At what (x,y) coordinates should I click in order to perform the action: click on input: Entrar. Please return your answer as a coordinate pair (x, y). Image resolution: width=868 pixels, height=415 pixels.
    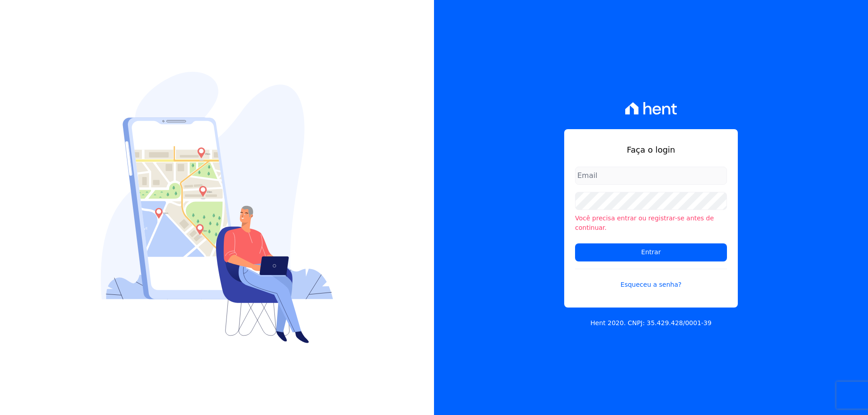
    Looking at the image, I should click on (651, 252).